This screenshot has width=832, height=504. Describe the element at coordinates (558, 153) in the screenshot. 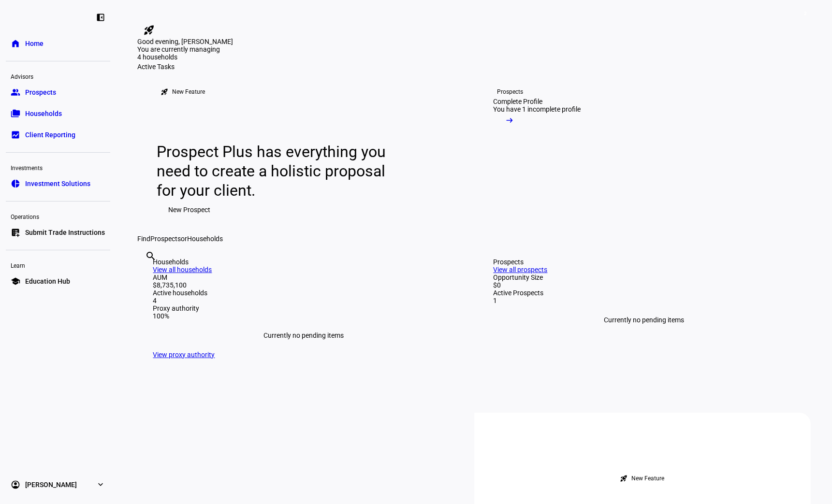

I see `a: ProspectsComplete ProfileYou have 1 incomplete profile` at that location.